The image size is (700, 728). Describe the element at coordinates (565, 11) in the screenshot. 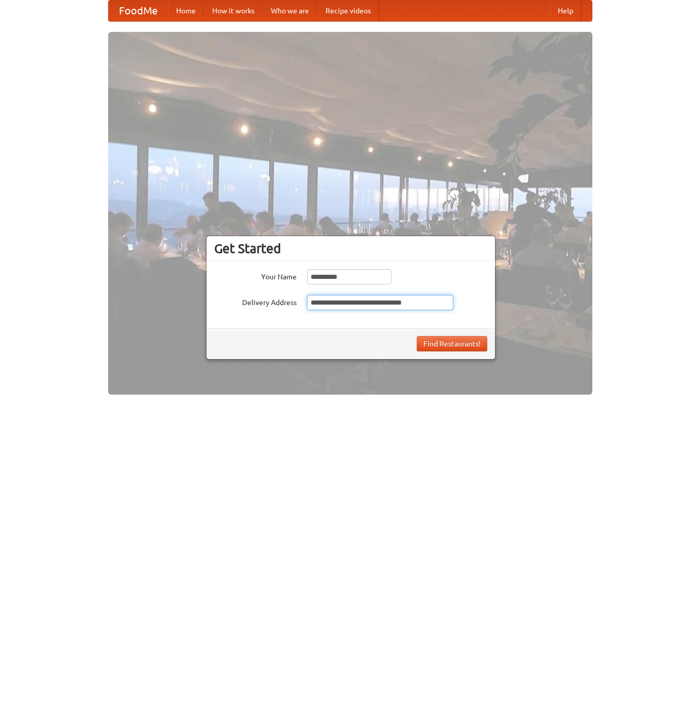

I see `a: Help` at that location.